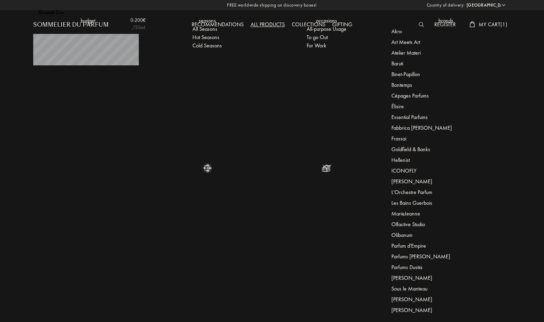  Describe the element at coordinates (409, 245) in the screenshot. I see `div: Parfum d'Empire` at that location.